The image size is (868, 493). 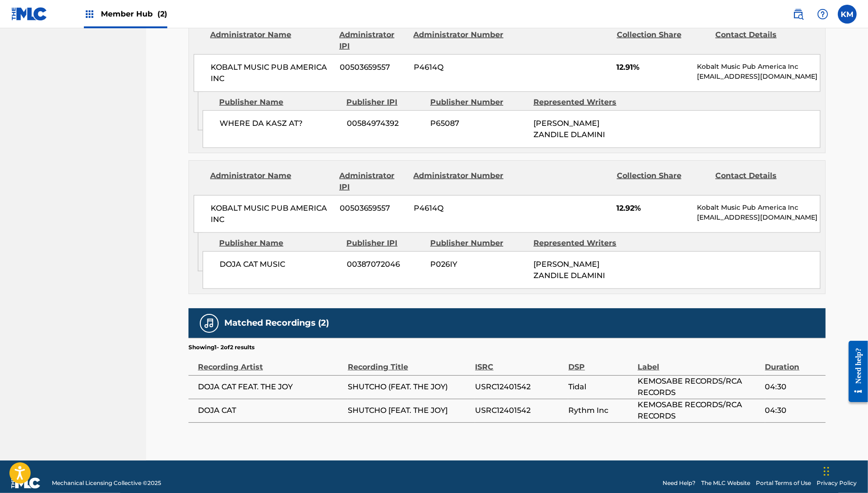 I want to click on div: Recording Artist, so click(x=271, y=362).